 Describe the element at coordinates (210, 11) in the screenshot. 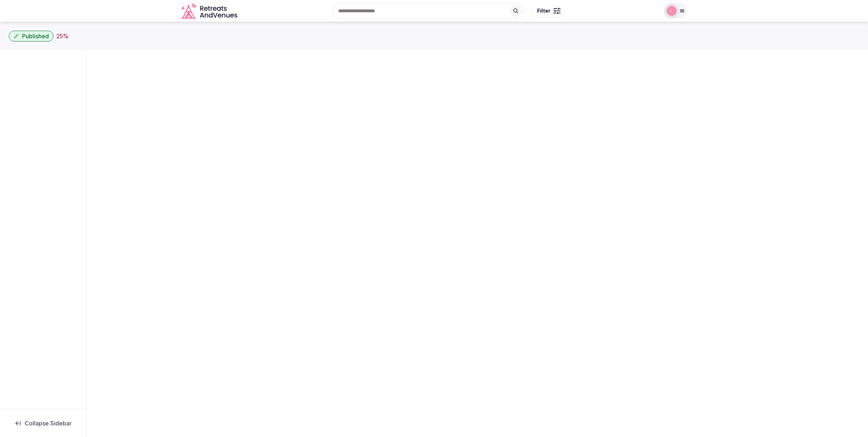

I see `svg: Retreats and Venues company logo` at that location.